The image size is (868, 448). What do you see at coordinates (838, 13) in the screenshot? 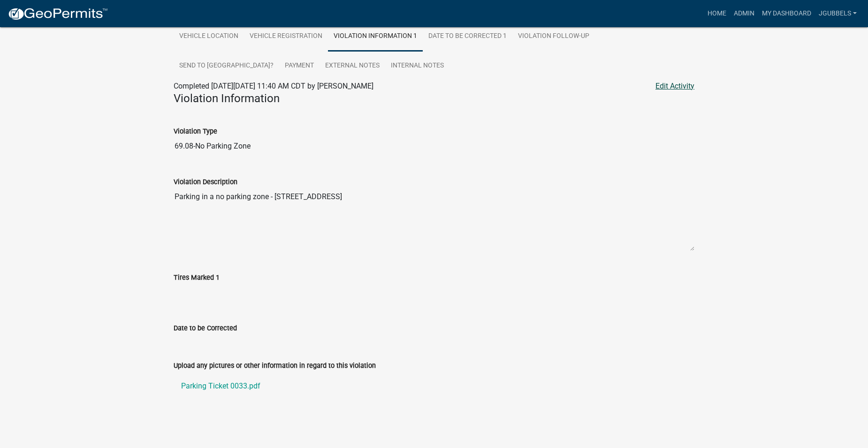
I see `a: jgubbels` at bounding box center [838, 13].